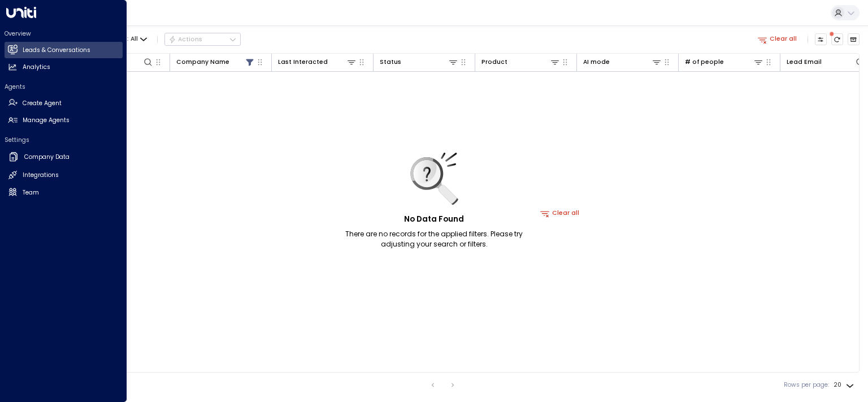 This screenshot has width=868, height=402. Describe the element at coordinates (64, 176) in the screenshot. I see `a: Integrations` at that location.